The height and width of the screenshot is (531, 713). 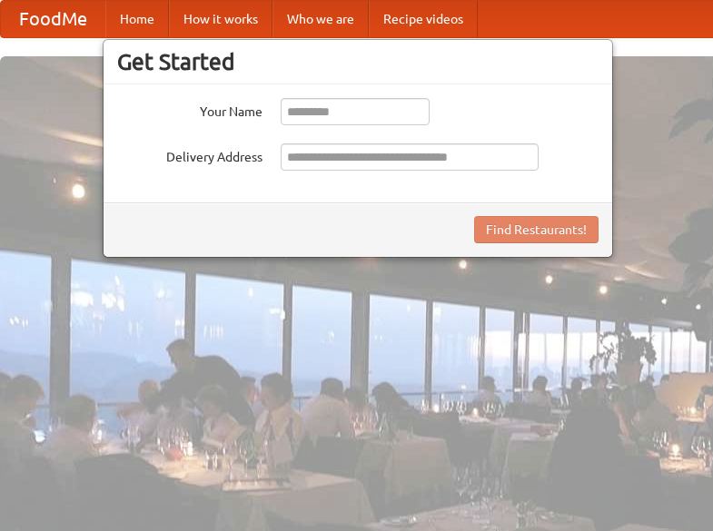 What do you see at coordinates (536, 230) in the screenshot?
I see `button: Find Restaurants!` at bounding box center [536, 230].